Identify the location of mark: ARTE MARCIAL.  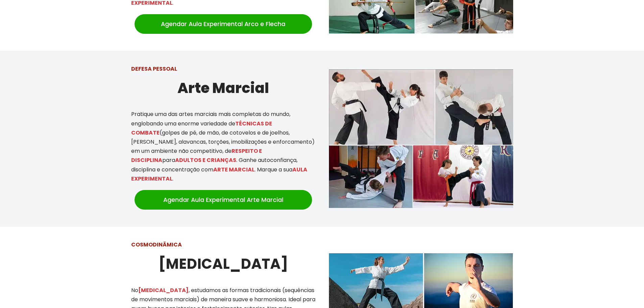
(234, 170).